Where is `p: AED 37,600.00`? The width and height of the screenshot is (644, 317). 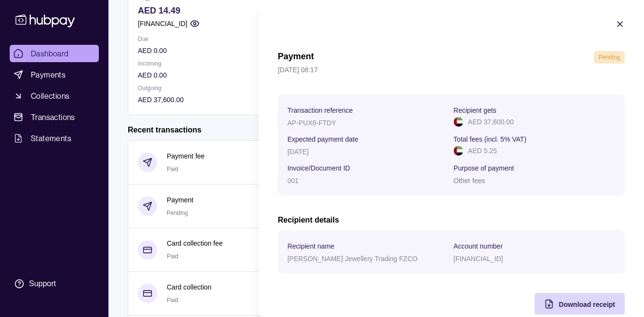 p: AED 37,600.00 is located at coordinates (491, 122).